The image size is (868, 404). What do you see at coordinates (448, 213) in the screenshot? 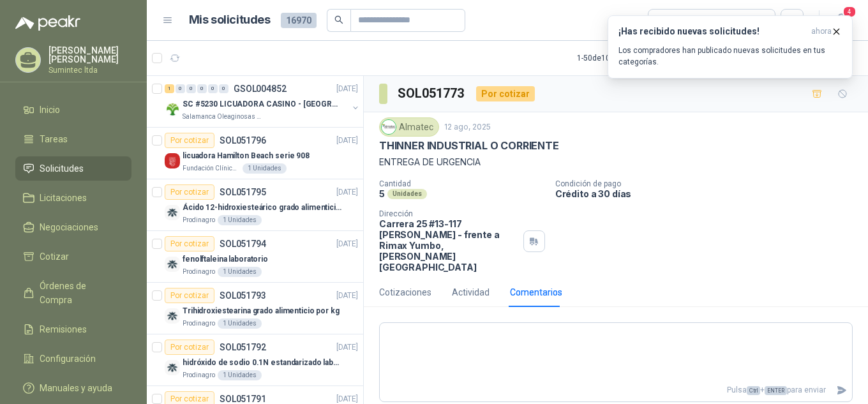
I see `p: Dirección` at bounding box center [448, 213].